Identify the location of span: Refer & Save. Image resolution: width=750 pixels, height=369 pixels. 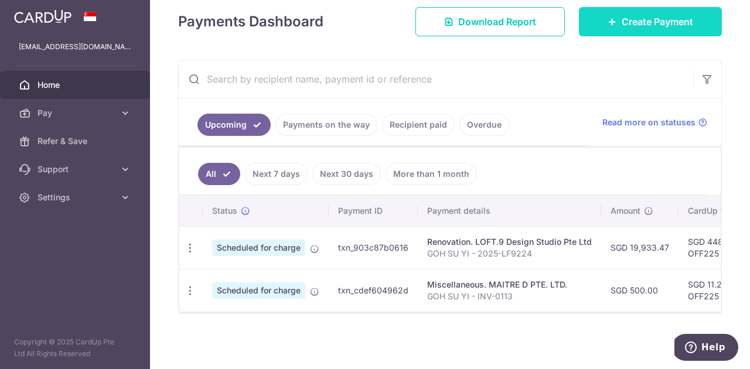
(76, 141).